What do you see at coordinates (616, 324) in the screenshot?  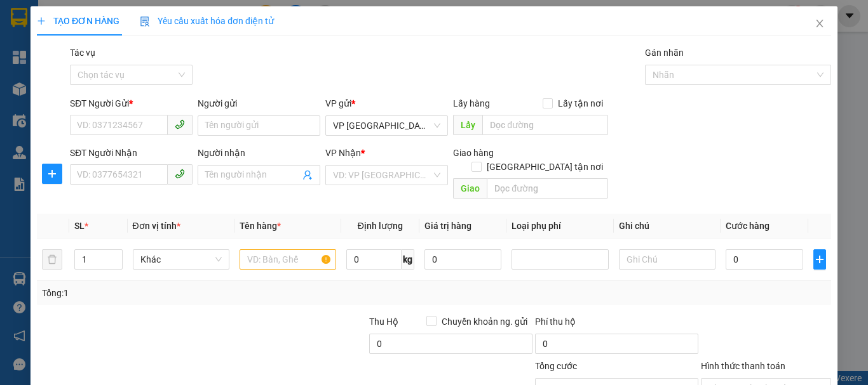 I see `div: Phí thu hộ` at bounding box center [616, 324].